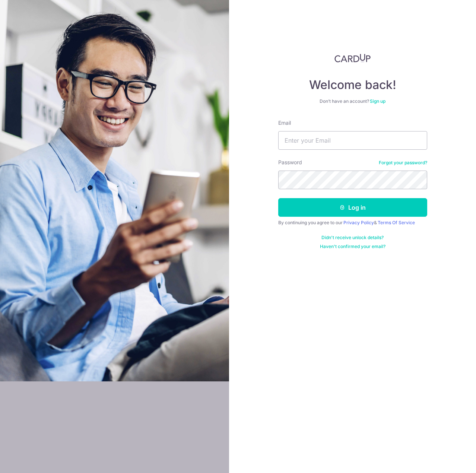 Image resolution: width=476 pixels, height=473 pixels. I want to click on img: CardUp Logo, so click(353, 58).